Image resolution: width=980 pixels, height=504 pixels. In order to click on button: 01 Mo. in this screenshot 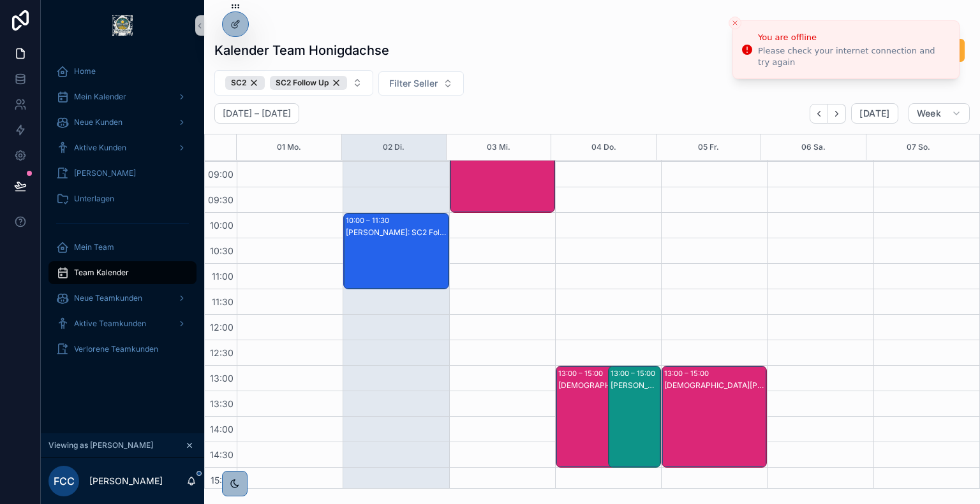, I will do `click(289, 147)`.